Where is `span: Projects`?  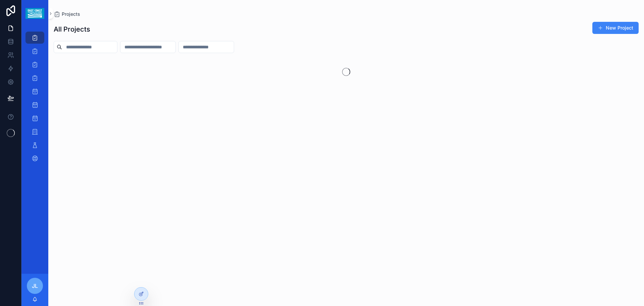 span: Projects is located at coordinates (71, 14).